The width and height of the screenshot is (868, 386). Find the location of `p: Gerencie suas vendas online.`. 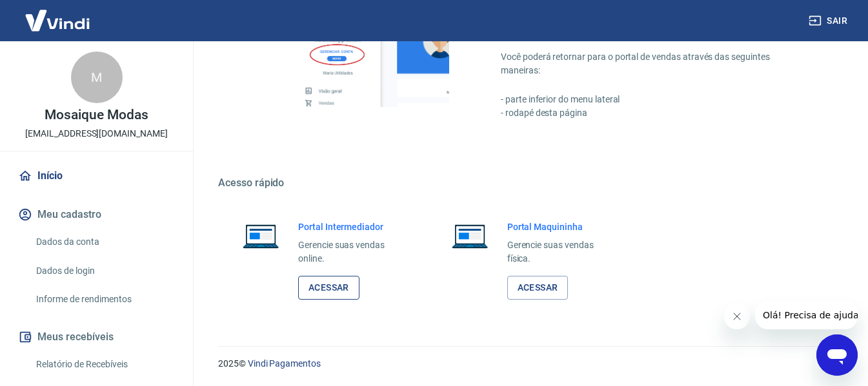

p: Gerencie suas vendas online. is located at coordinates (351, 252).